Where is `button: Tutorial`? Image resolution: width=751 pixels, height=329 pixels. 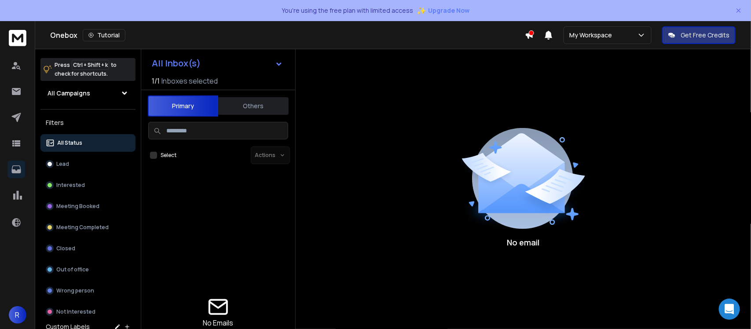
button: Tutorial is located at coordinates (104, 35).